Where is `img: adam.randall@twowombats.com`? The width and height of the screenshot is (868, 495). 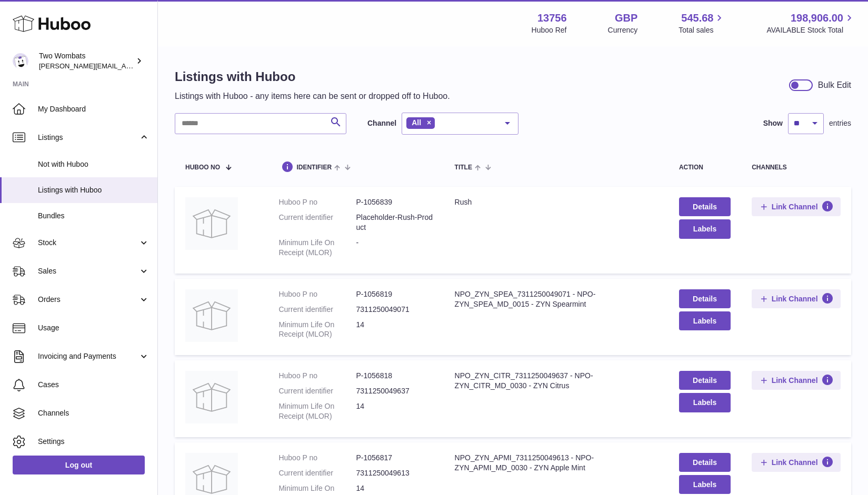 img: adam.randall@twowombats.com is located at coordinates (21, 61).